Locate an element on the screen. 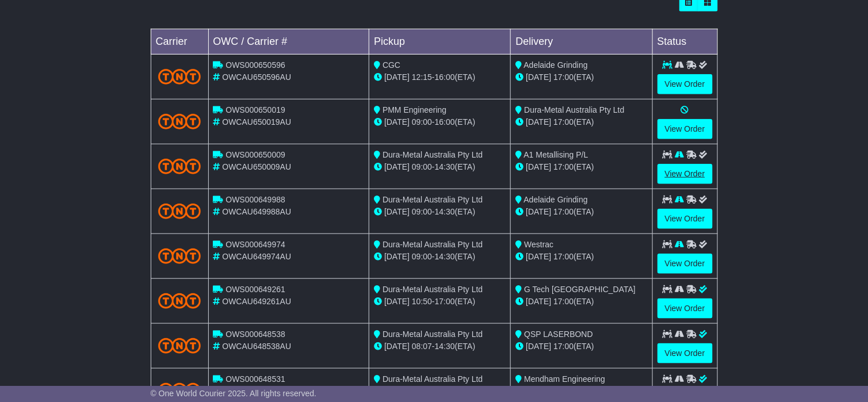  td: Status is located at coordinates (684, 42).